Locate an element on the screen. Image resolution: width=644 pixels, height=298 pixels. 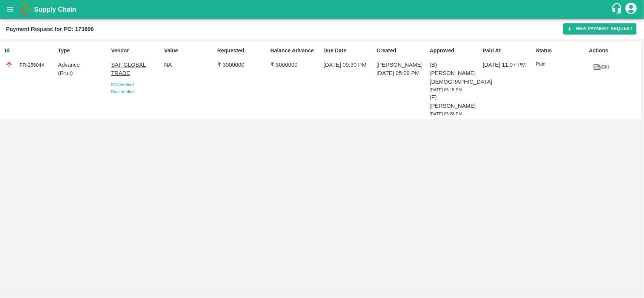
span: Bank Verified is located at coordinates (123, 92).